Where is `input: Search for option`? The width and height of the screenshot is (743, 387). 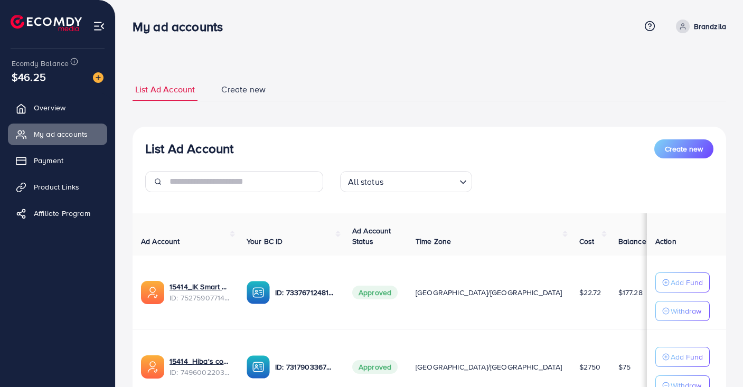 input: Search for option is located at coordinates (421, 181).